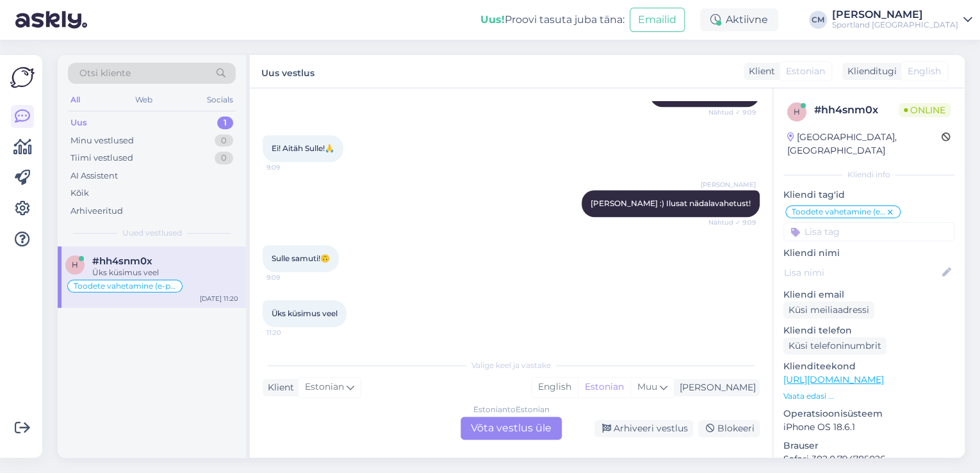  What do you see at coordinates (493, 19) in the screenshot?
I see `b: Uus!` at bounding box center [493, 19].